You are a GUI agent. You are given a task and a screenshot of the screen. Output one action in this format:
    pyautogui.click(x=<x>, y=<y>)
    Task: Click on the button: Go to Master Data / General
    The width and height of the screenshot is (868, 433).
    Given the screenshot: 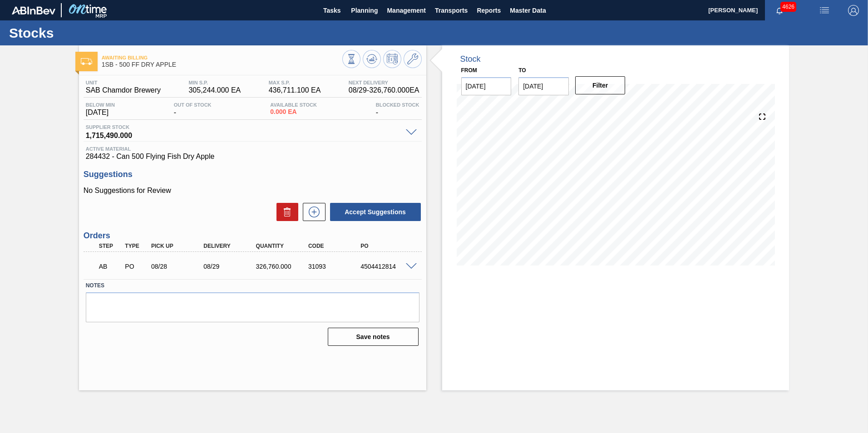 What is the action you would take?
    pyautogui.click(x=413, y=59)
    